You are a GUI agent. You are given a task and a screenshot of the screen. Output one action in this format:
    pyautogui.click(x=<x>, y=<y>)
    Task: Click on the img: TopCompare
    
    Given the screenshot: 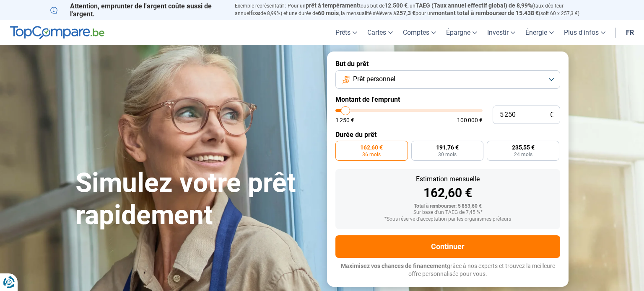 What is the action you would take?
    pyautogui.click(x=57, y=33)
    